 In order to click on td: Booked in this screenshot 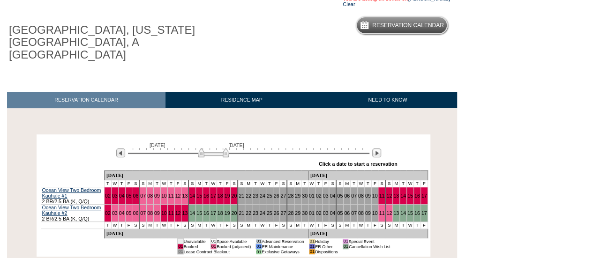, I will do `click(194, 246)`.